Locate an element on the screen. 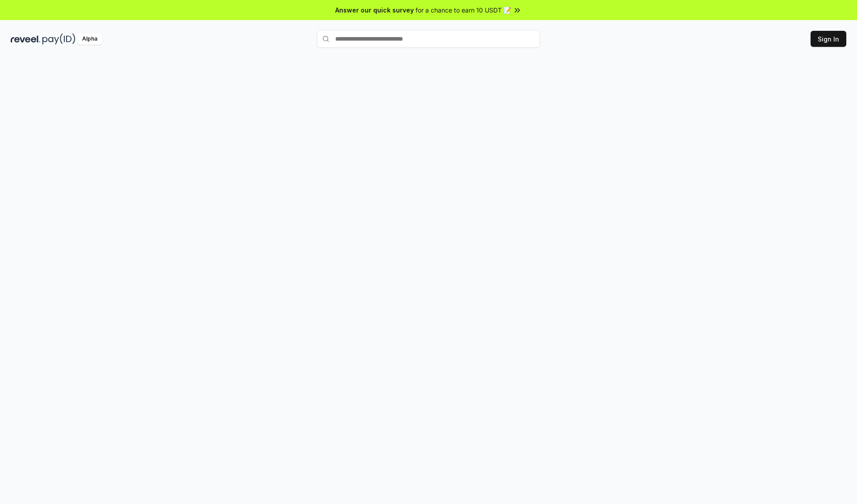 Image resolution: width=857 pixels, height=504 pixels. img: pay_id is located at coordinates (59, 38).